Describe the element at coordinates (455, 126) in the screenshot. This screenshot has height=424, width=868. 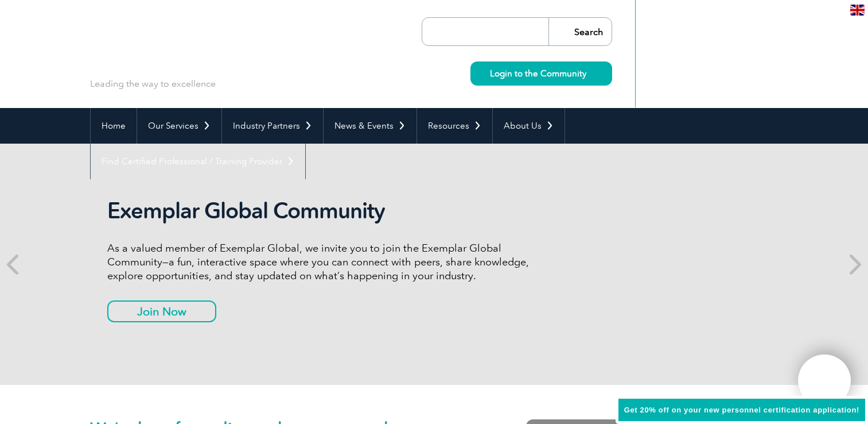
I see `a: Resources` at that location.